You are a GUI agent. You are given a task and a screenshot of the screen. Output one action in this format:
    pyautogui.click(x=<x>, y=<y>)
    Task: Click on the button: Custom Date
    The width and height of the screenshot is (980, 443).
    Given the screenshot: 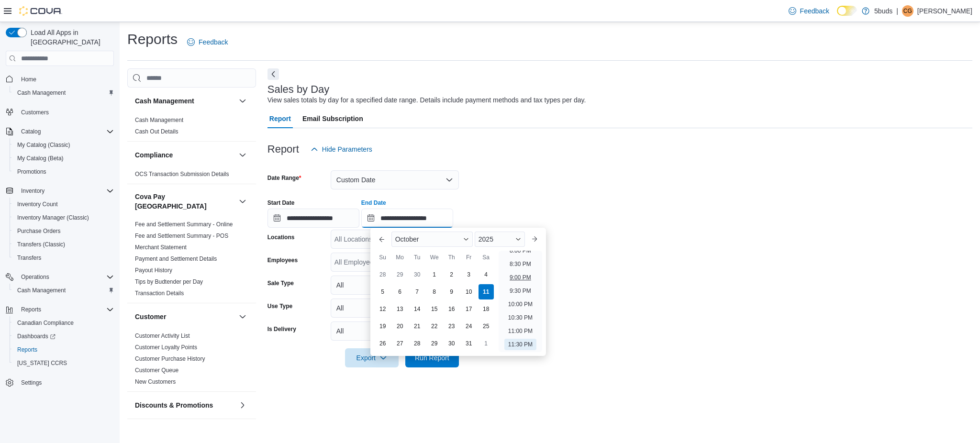 What is the action you would take?
    pyautogui.click(x=395, y=180)
    